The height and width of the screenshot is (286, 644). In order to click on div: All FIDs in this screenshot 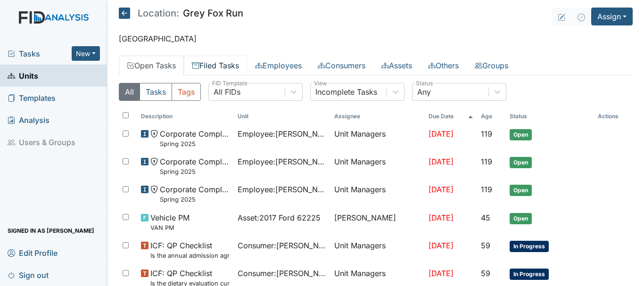, I will do `click(227, 92)`.